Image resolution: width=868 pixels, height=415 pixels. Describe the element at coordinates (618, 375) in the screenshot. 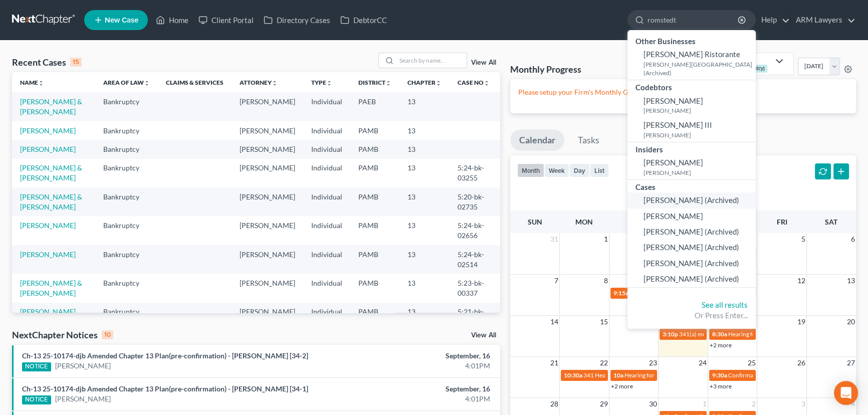

I see `span: 10a` at that location.